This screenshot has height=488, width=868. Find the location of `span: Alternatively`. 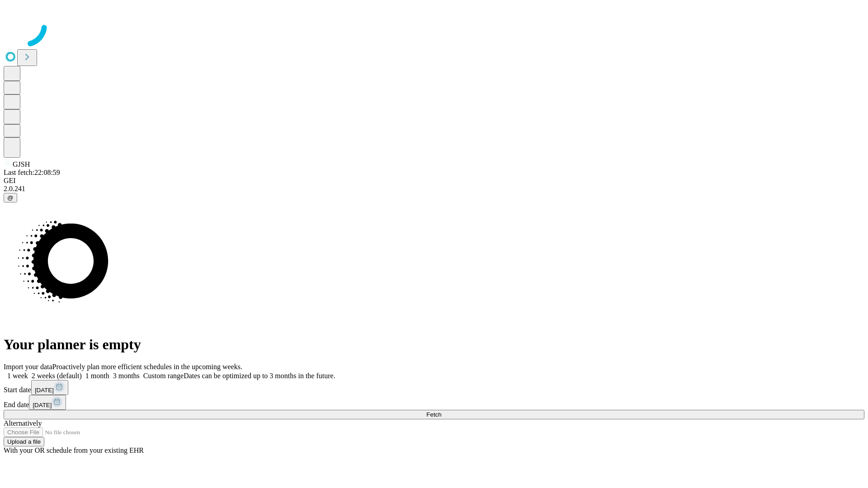

span: Alternatively is located at coordinates (23, 422).